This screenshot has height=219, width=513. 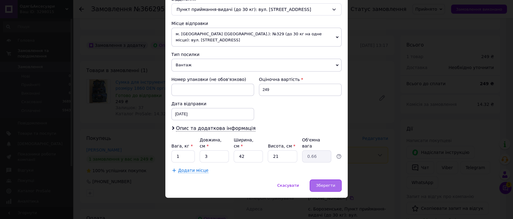 I want to click on span: Скасувати, so click(x=288, y=185).